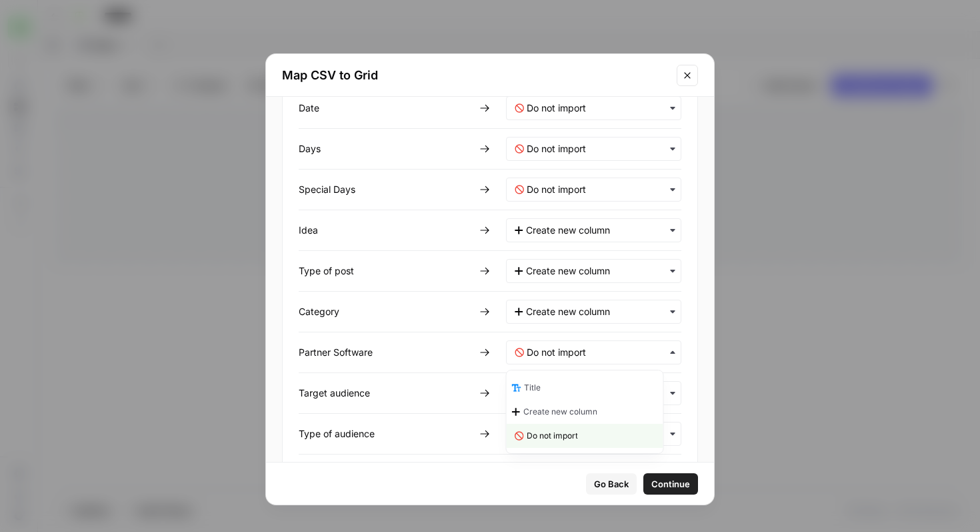  Describe the element at coordinates (386, 352) in the screenshot. I see `div: Partner Software` at that location.